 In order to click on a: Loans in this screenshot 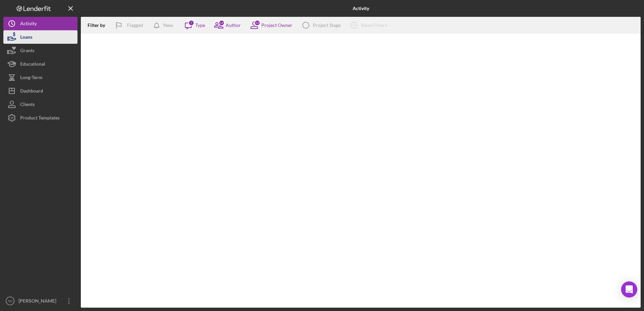, I will do `click(40, 37)`.